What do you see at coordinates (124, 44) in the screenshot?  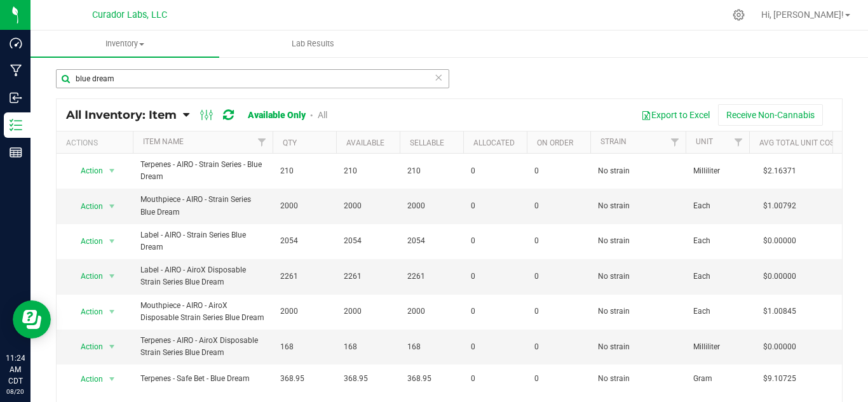 I see `span: Inventory` at bounding box center [124, 44].